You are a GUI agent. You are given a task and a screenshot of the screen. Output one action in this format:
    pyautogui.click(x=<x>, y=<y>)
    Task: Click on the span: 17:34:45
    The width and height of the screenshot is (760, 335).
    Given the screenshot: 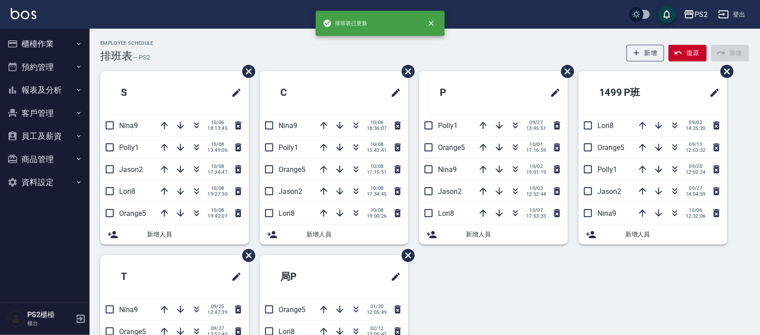 What is the action you would take?
    pyautogui.click(x=376, y=194)
    